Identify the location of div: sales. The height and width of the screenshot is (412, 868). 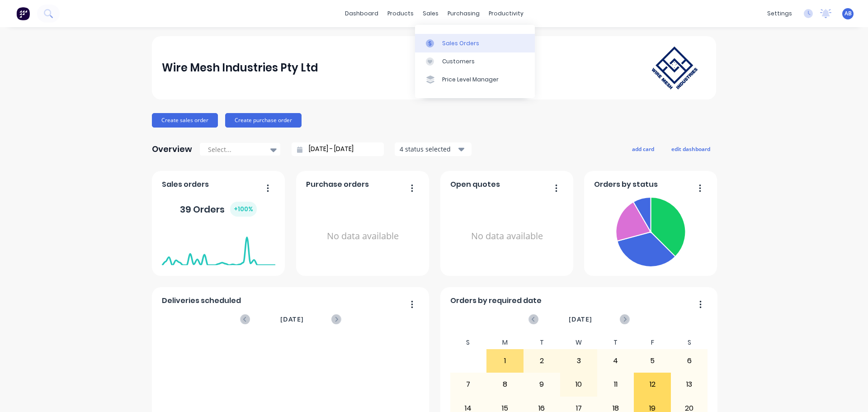
(430, 14).